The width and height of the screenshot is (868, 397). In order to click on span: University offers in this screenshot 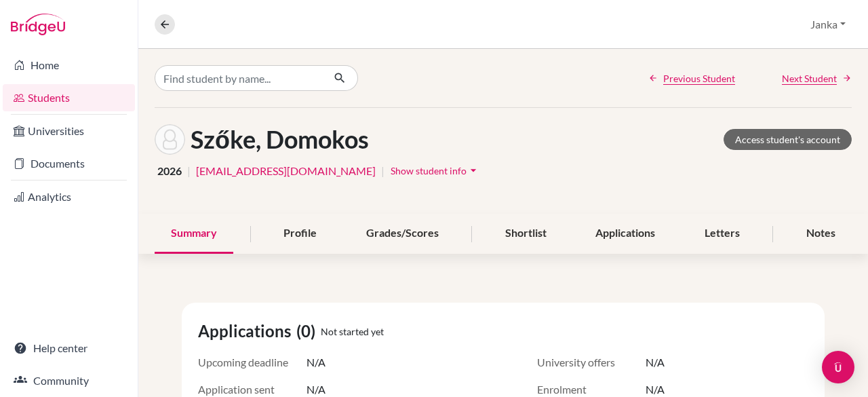, I will do `click(592, 362)`.